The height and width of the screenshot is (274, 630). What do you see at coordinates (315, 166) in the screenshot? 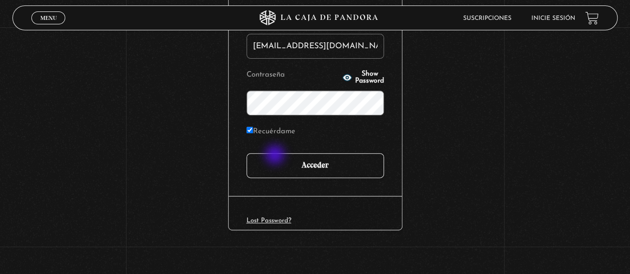
I see `input: Acceder` at bounding box center [315, 166].